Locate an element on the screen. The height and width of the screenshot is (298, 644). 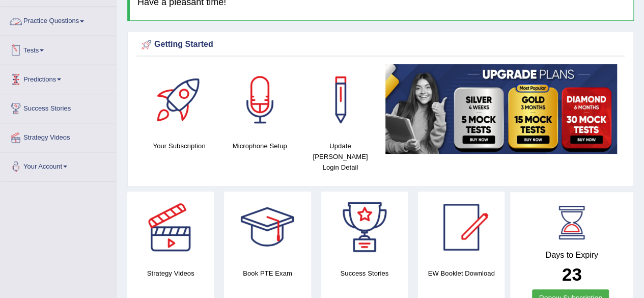
img: small5.jpg is located at coordinates (501, 109).